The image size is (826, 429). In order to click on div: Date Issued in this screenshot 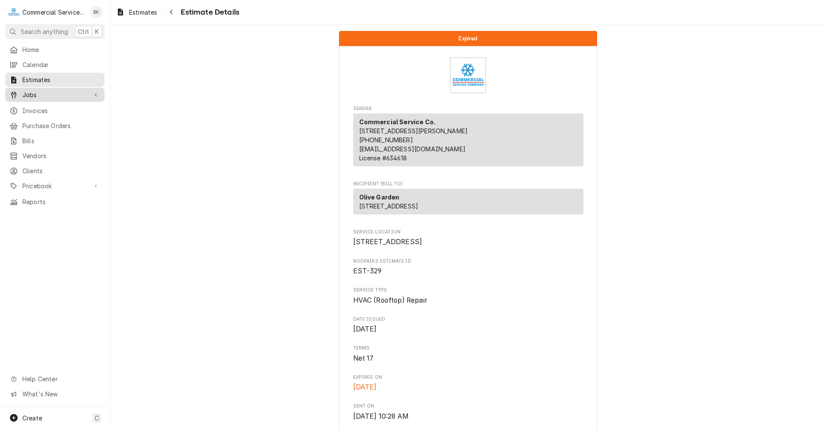, I will do `click(468, 325)`.